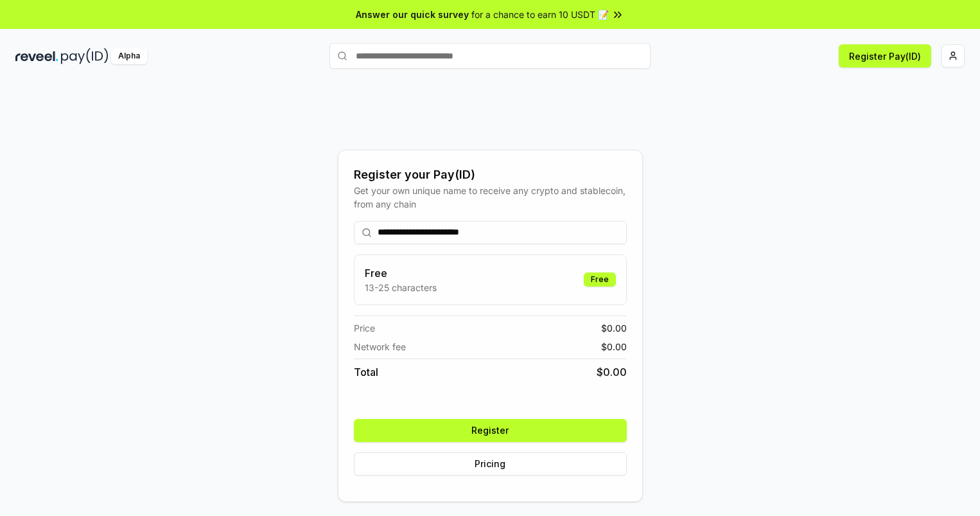  I want to click on h3: Free, so click(401, 273).